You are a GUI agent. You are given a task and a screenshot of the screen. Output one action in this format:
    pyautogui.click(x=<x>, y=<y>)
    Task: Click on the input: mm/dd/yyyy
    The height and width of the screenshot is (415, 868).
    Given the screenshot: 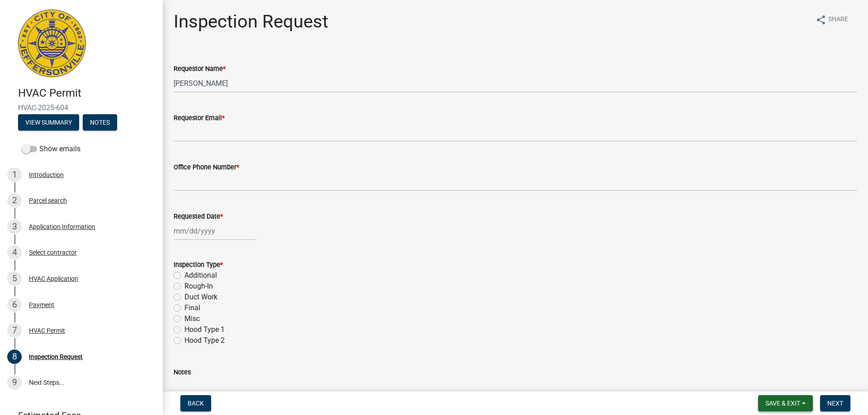 What is the action you would take?
    pyautogui.click(x=215, y=231)
    